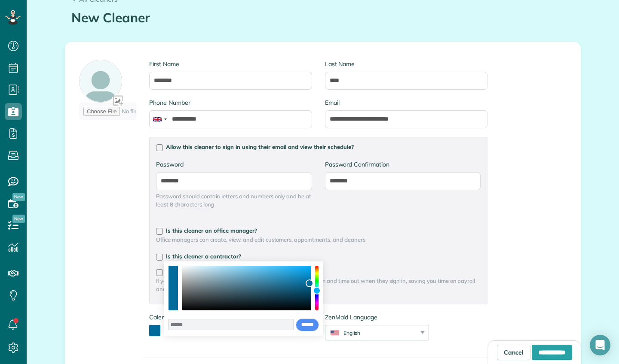  What do you see at coordinates (406, 103) in the screenshot?
I see `label: Email` at bounding box center [406, 103].